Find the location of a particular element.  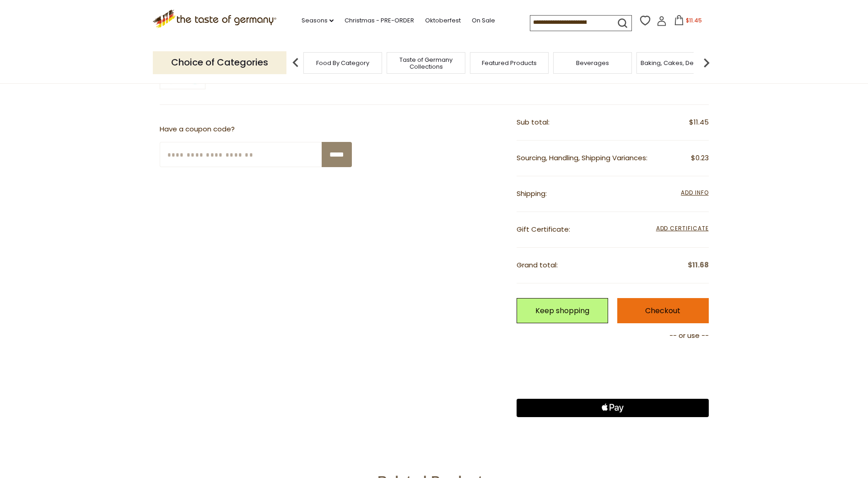

a: Checkout is located at coordinates (663, 310).